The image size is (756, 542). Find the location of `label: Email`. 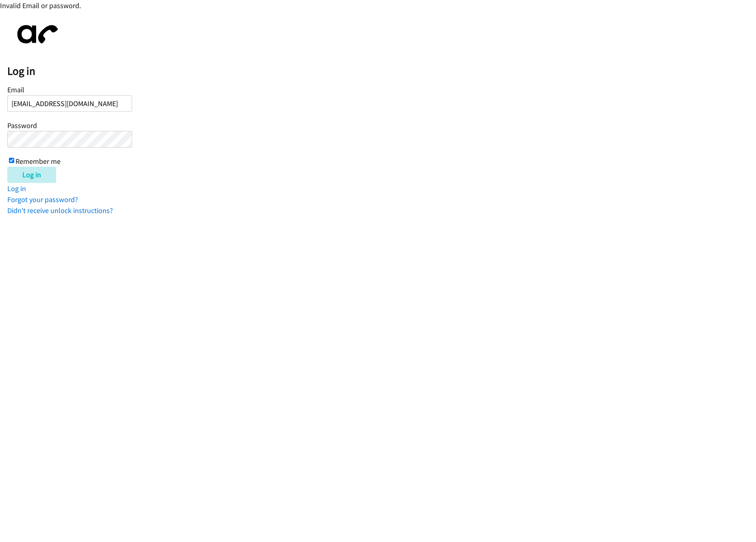

label: Email is located at coordinates (16, 90).